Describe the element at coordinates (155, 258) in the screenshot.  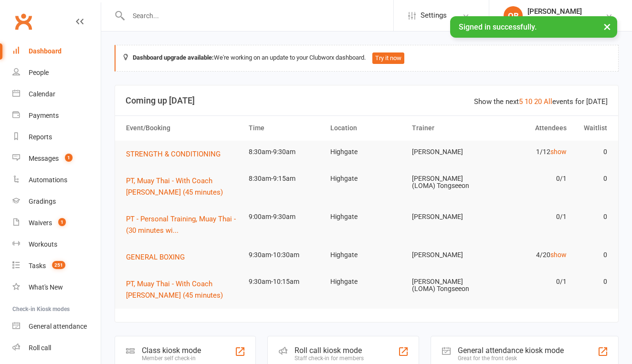
I see `span: GENERAL BOXING` at that location.